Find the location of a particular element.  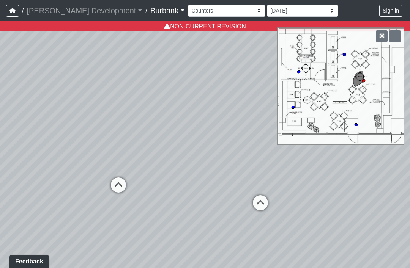

button: Sign in is located at coordinates (391, 11).